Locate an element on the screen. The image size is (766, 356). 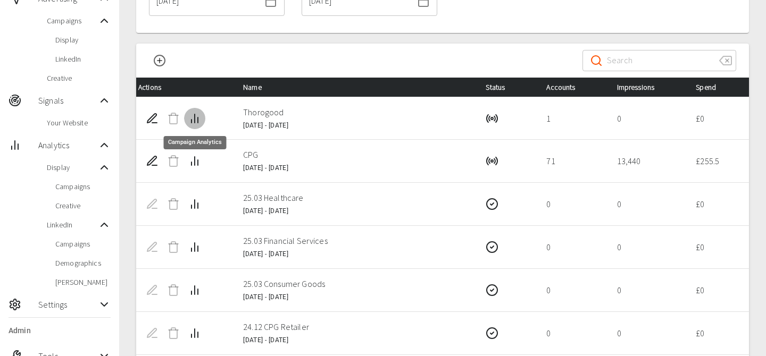
input: Search is located at coordinates (658, 61).